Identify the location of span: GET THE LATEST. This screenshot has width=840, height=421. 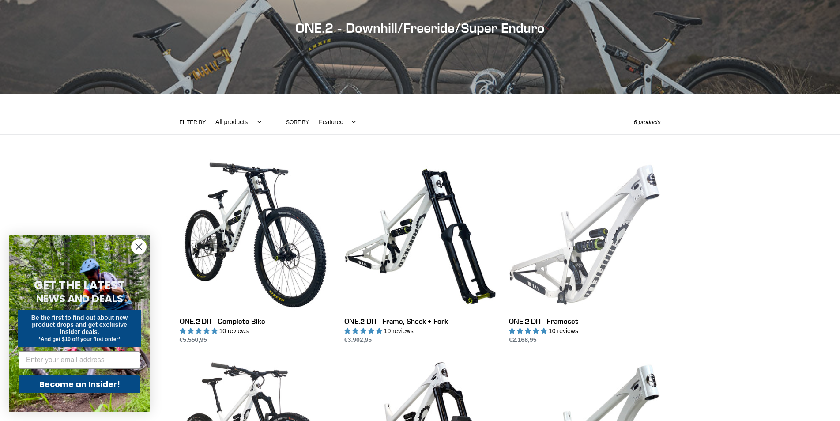
(79, 285).